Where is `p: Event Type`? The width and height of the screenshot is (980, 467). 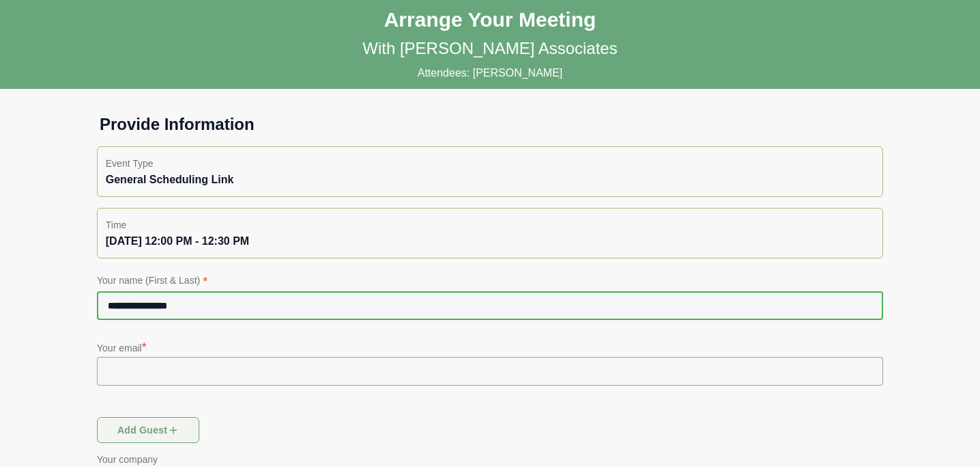 p: Event Type is located at coordinates (490, 163).